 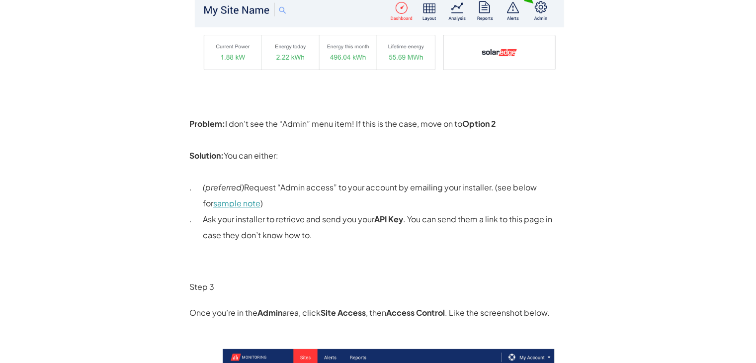 I want to click on em: (preferred), so click(x=223, y=187).